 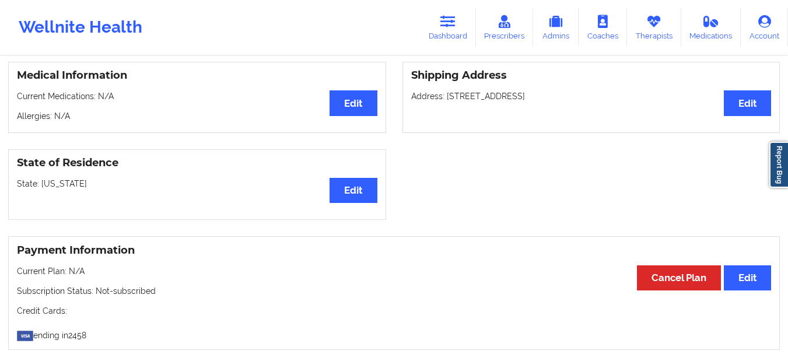 What do you see at coordinates (711, 27) in the screenshot?
I see `a: Medications` at bounding box center [711, 27].